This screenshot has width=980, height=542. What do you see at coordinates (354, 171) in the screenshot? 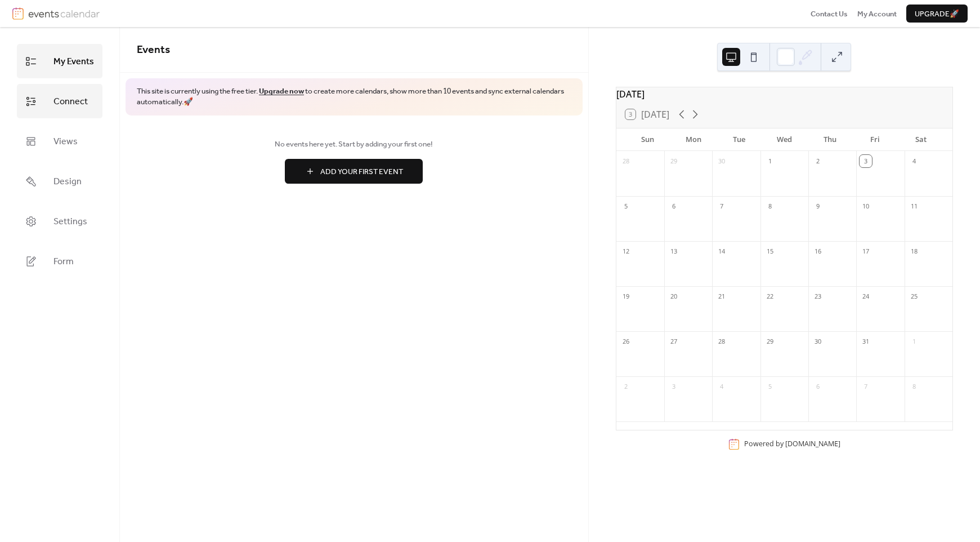
I see `a: Add Your First Event` at bounding box center [354, 171].